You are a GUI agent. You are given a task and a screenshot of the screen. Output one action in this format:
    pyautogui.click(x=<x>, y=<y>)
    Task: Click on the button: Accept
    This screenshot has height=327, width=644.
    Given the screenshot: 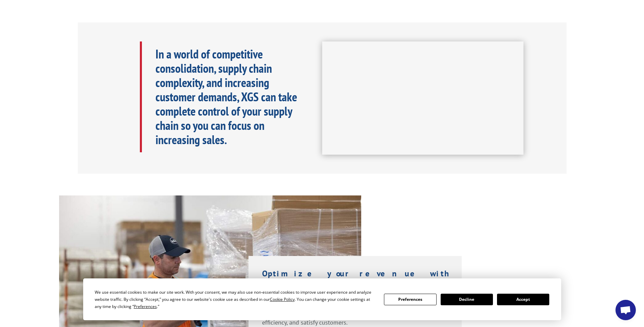 What is the action you would take?
    pyautogui.click(x=523, y=299)
    